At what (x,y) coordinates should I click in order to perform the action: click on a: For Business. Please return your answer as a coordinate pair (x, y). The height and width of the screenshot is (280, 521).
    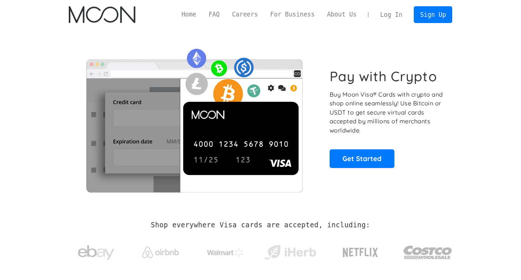
    Looking at the image, I should click on (292, 14).